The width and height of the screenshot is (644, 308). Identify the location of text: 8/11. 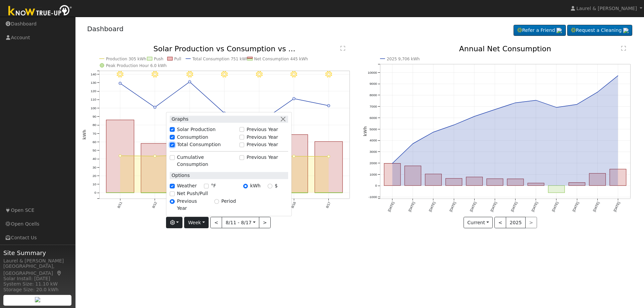
(120, 205).